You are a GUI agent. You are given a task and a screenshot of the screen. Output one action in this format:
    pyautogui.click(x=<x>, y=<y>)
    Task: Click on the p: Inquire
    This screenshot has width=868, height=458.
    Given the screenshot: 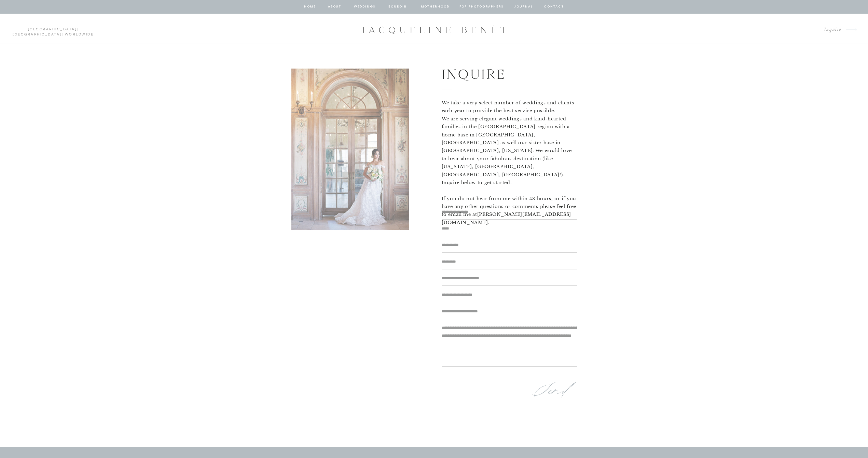 What is the action you would take?
    pyautogui.click(x=830, y=30)
    